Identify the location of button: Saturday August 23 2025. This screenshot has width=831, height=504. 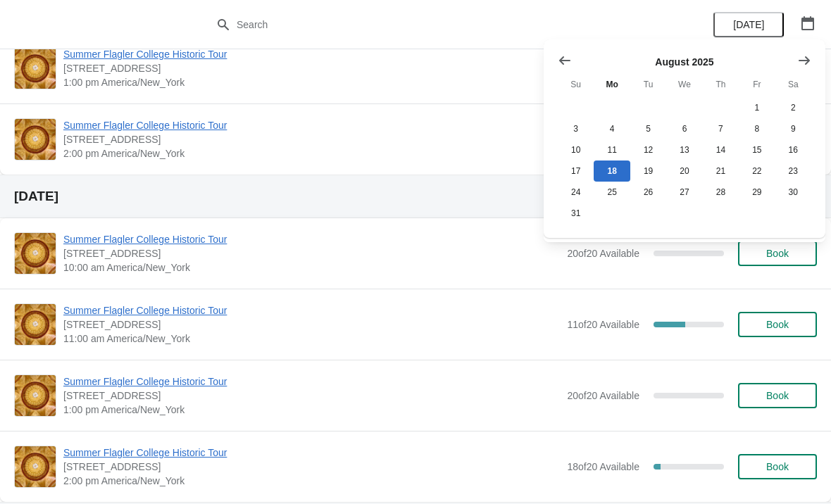
(793, 171).